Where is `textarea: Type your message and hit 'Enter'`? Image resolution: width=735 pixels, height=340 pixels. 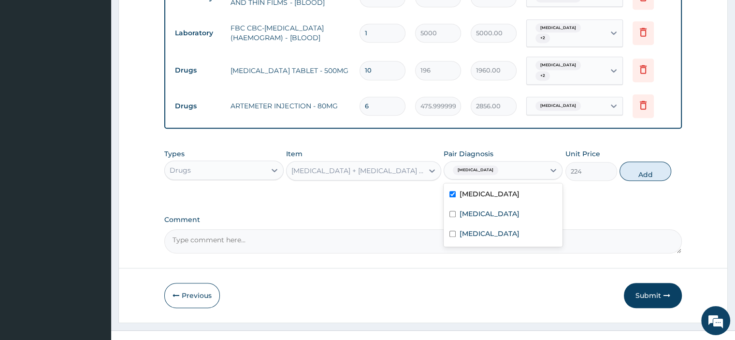
textarea: Type your message and hit 'Enter' is located at coordinates (94, 249).